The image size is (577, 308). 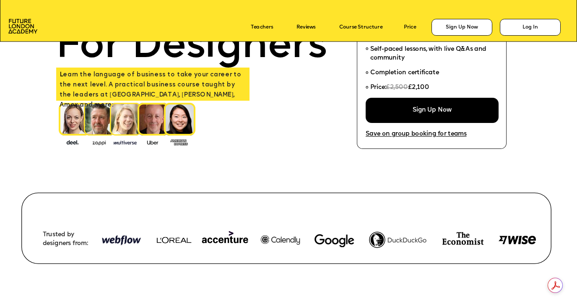 What do you see at coordinates (517, 240) in the screenshot?
I see `img: image-8d571a77-038a-4425-b27a-5310df5a295c.png` at bounding box center [517, 240].